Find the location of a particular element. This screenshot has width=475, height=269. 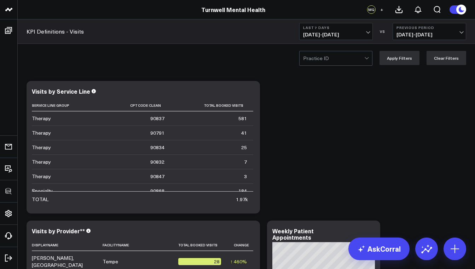

div: Tempe is located at coordinates (110, 262).